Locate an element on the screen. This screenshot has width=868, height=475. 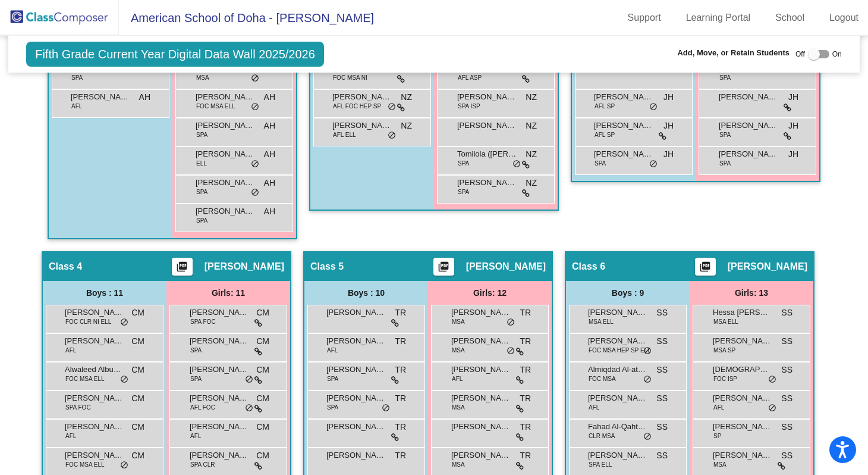
div: Girls: 12 is located at coordinates (490, 293).